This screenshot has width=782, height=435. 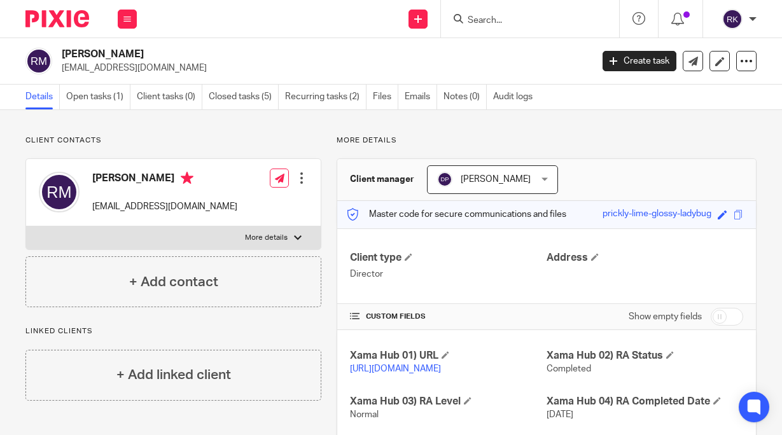 I want to click on h4: Xama Hub 04) RA Completed Date, so click(x=645, y=402).